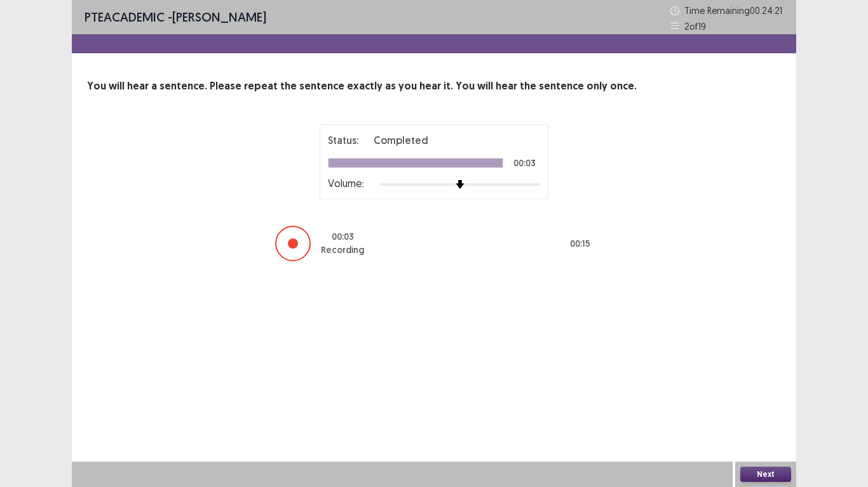 This screenshot has height=487, width=868. Describe the element at coordinates (734, 10) in the screenshot. I see `p: Time Remaining 00 : 24 : 21` at that location.